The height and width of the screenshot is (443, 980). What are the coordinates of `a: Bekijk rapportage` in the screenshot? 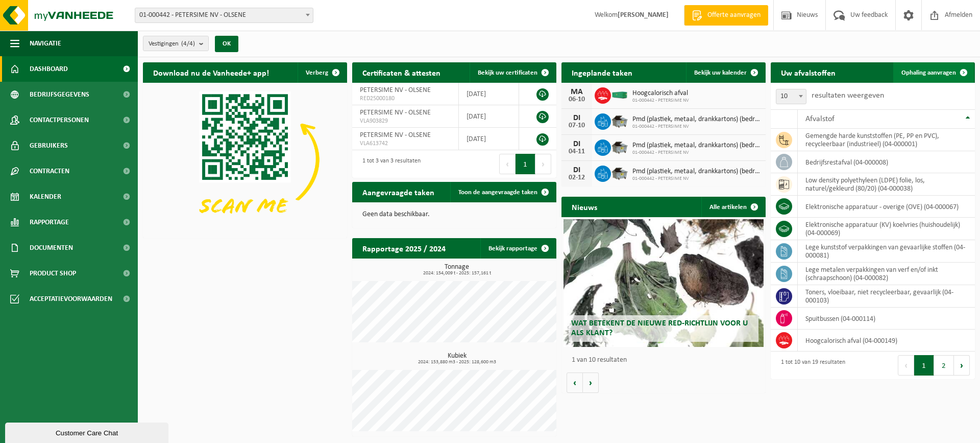 It's located at (517, 248).